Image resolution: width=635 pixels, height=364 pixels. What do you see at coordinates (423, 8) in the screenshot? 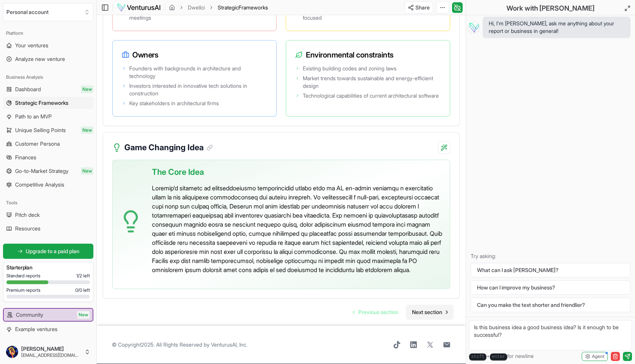
I see `span: Share` at bounding box center [423, 8].